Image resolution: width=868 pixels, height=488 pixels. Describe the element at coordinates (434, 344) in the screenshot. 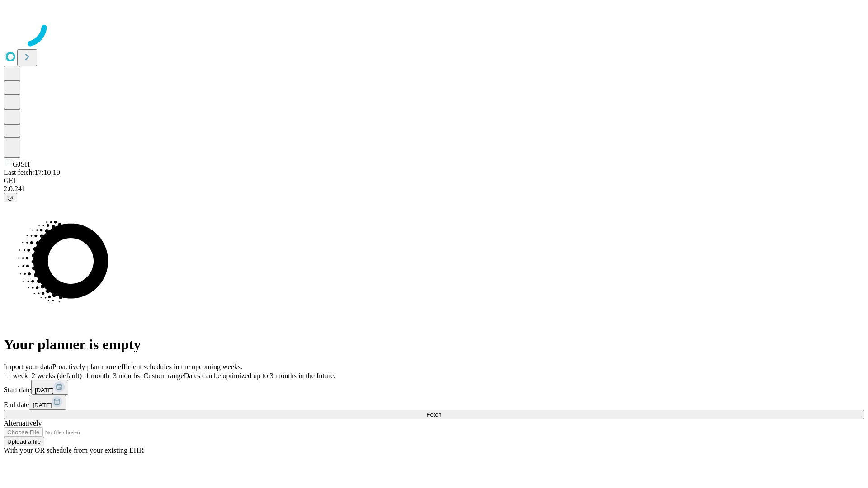

I see `h1: Your planner is empty` at that location.